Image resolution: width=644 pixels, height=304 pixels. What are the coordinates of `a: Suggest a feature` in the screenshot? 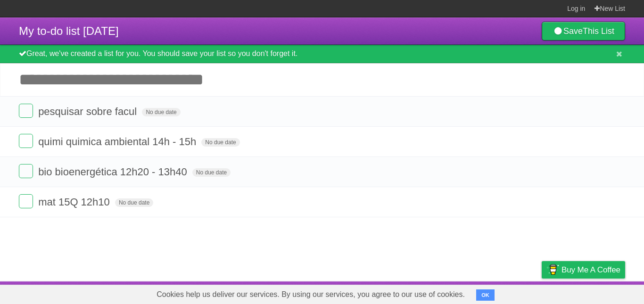 It's located at (596, 293).